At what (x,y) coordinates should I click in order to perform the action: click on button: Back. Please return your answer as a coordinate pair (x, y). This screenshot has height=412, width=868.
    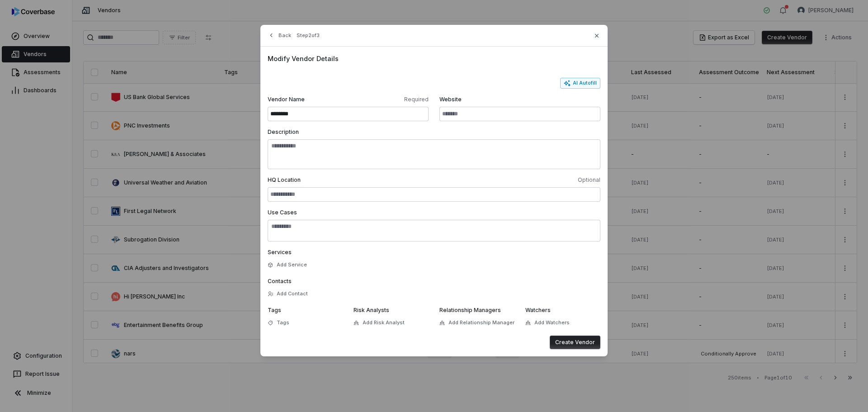
    Looking at the image, I should click on (279, 35).